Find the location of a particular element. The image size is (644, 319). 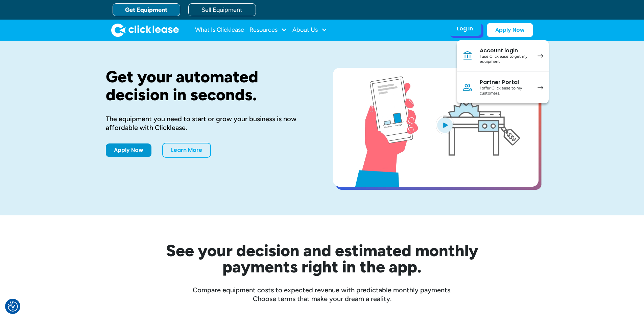

div: I use Clicklease to get my equipment is located at coordinates (505, 59).